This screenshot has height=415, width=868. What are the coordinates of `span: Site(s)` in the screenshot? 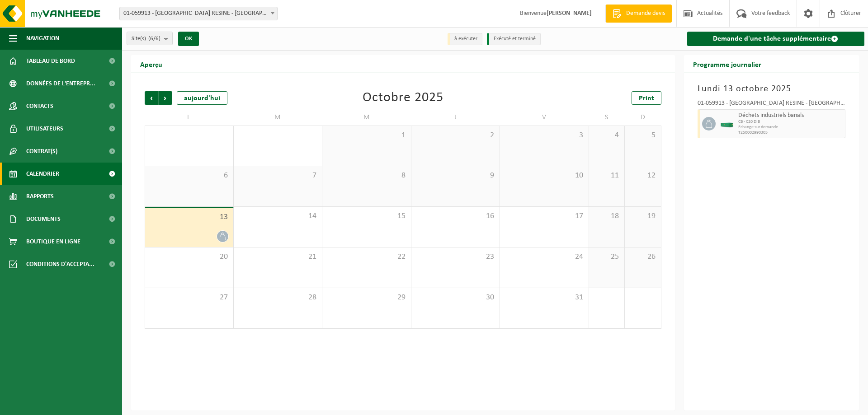 It's located at (146, 39).